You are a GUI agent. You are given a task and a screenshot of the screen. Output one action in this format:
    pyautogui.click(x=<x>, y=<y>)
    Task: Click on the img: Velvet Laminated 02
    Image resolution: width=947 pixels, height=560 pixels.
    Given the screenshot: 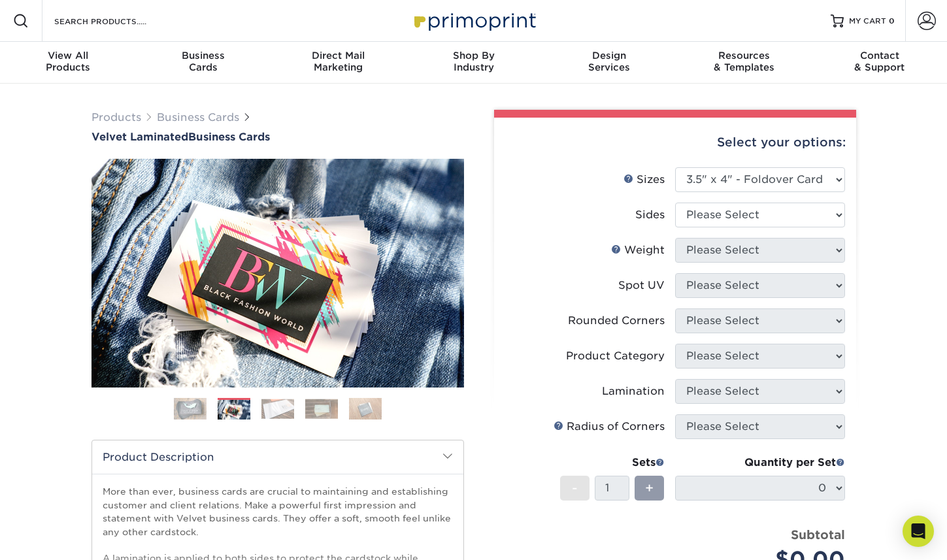 What is the action you would take?
    pyautogui.click(x=278, y=273)
    